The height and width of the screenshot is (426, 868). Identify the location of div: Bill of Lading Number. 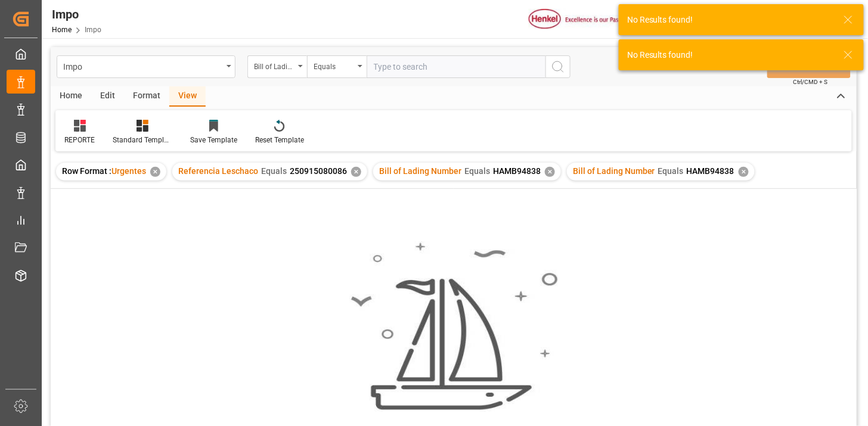
(274, 65).